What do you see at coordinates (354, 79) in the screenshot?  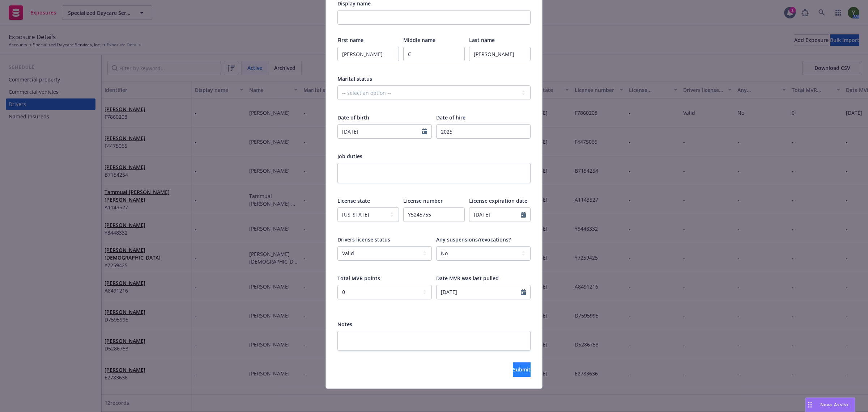 I see `span: Marital status` at bounding box center [354, 79].